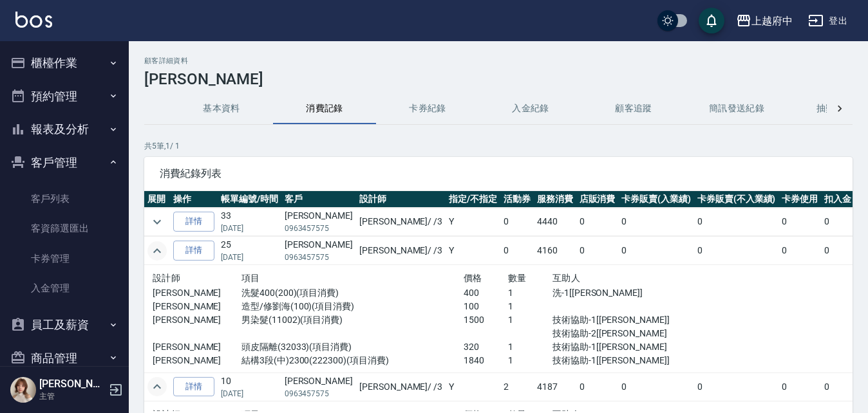 Image resolution: width=868 pixels, height=413 pixels. I want to click on p: 1500, so click(486, 319).